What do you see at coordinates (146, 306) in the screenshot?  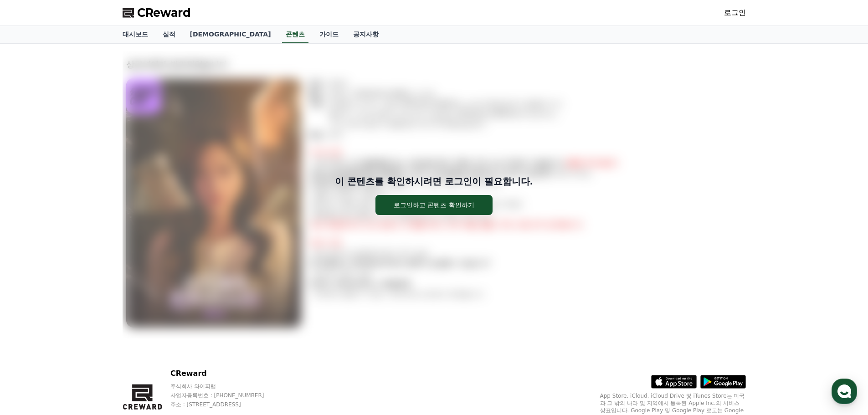 I see `span: 설정` at bounding box center [146, 306].